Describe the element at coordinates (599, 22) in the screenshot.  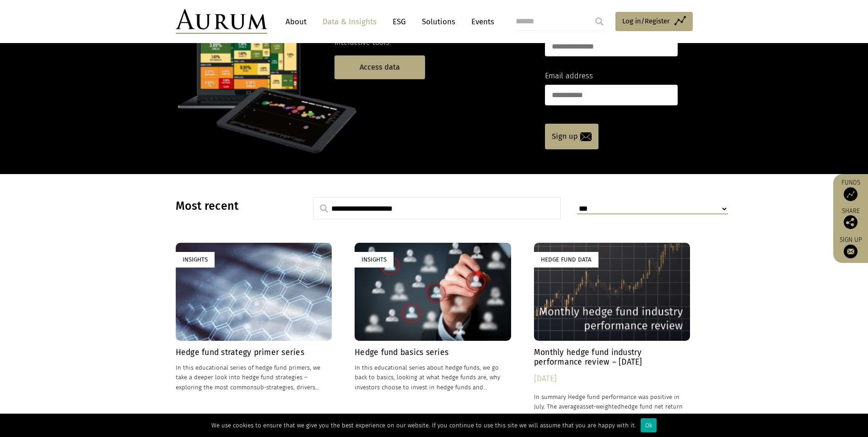
I see `input: Submit` at that location.